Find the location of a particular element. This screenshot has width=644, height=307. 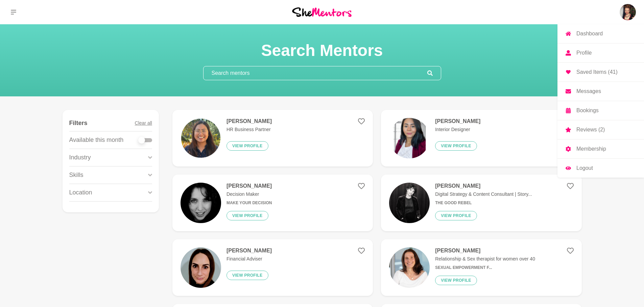

h1: Search Mentors is located at coordinates (322, 50).